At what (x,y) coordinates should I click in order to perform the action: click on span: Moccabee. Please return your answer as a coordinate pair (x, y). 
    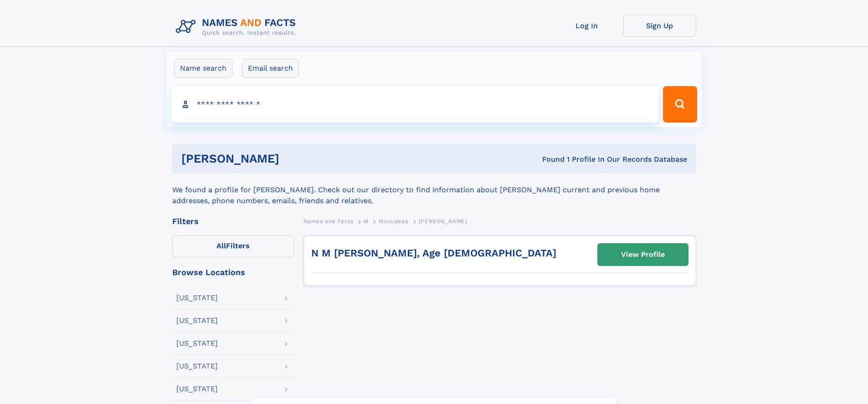
    Looking at the image, I should click on (393, 221).